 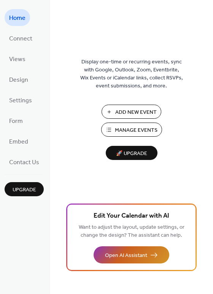 I want to click on button: 🚀 Upgrade, so click(x=132, y=152).